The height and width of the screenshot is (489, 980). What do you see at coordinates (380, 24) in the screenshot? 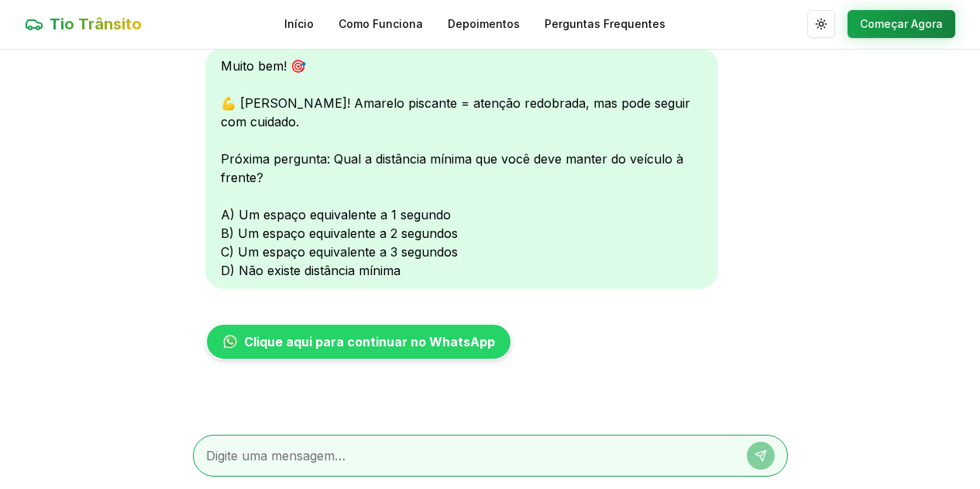
I see `a: Como Funciona` at bounding box center [380, 24].